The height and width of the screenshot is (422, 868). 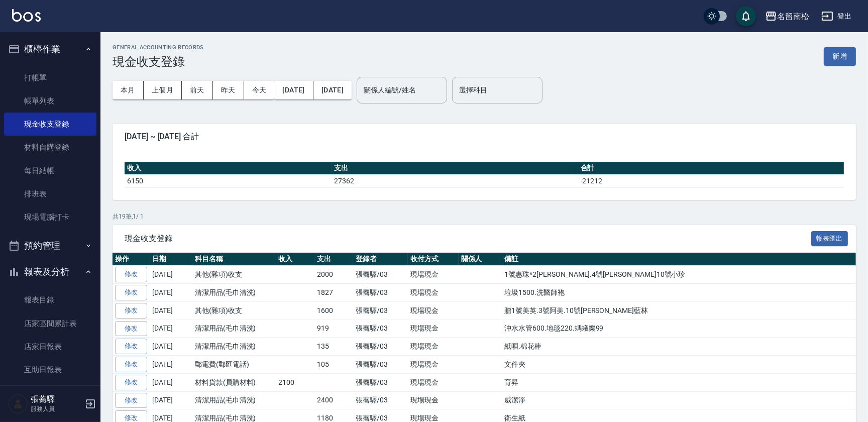 What do you see at coordinates (50, 171) in the screenshot?
I see `a: 每日結帳` at bounding box center [50, 171].